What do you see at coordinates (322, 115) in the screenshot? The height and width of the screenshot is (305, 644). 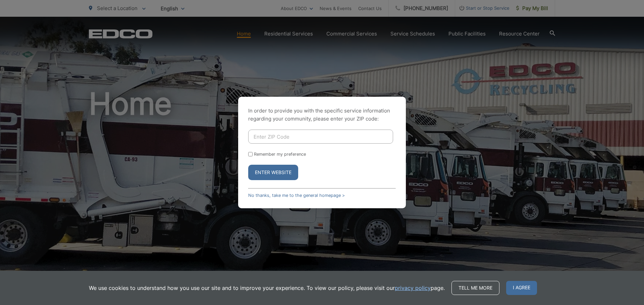 I see `p: In order to provide you with the specific service information regarding your community, please en...` at bounding box center [322, 115].